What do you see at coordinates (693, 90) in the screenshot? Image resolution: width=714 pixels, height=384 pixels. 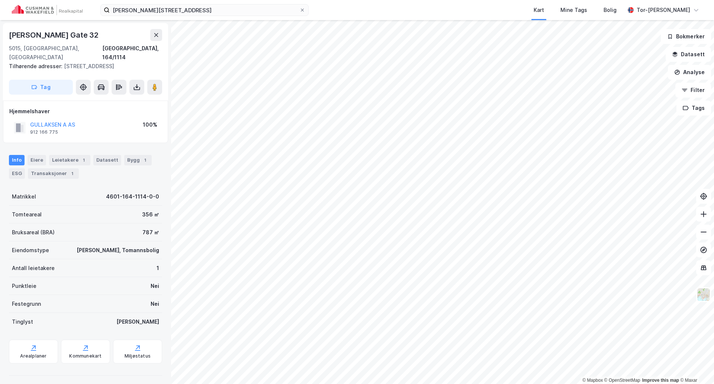 I see `button: Filter` at bounding box center [693, 90].